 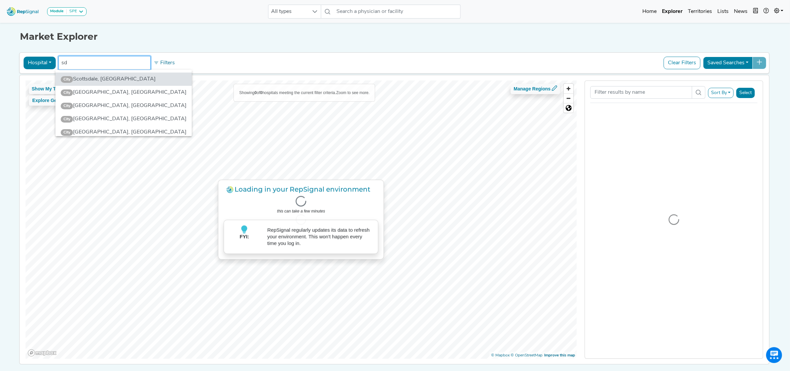 What do you see at coordinates (740, 12) in the screenshot?
I see `a: News` at bounding box center [740, 12].